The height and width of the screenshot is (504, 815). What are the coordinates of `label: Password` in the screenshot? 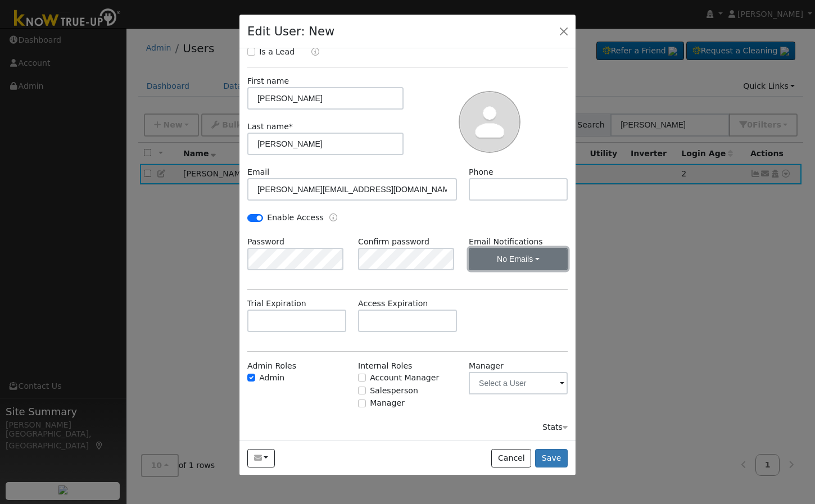 It's located at (266, 242).